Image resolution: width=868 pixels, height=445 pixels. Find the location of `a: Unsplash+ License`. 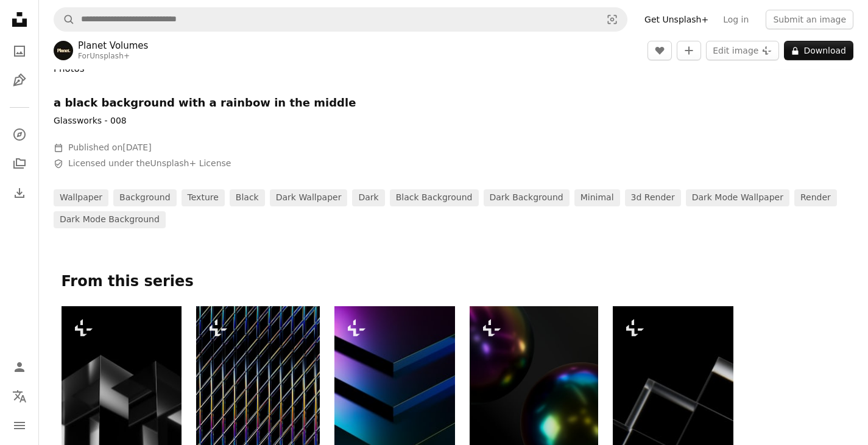

a: Unsplash+ License is located at coordinates (190, 163).